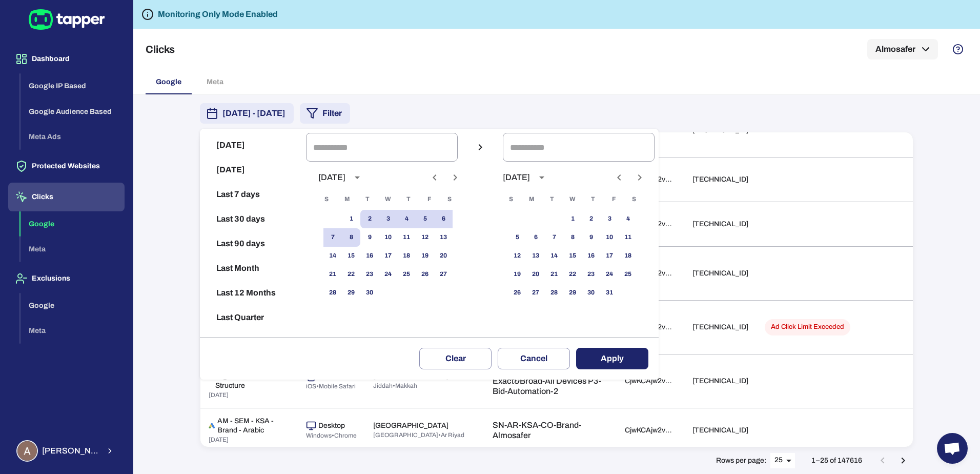 The height and width of the screenshot is (474, 980). I want to click on button: Reset, so click(252, 342).